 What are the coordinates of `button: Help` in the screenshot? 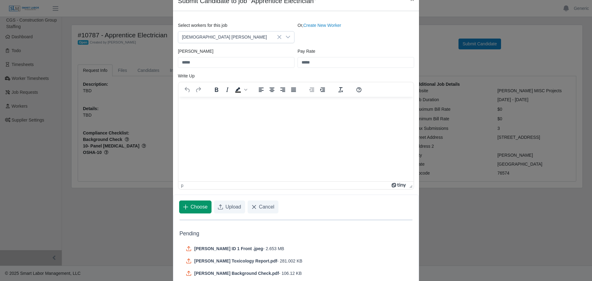 It's located at (359, 90).